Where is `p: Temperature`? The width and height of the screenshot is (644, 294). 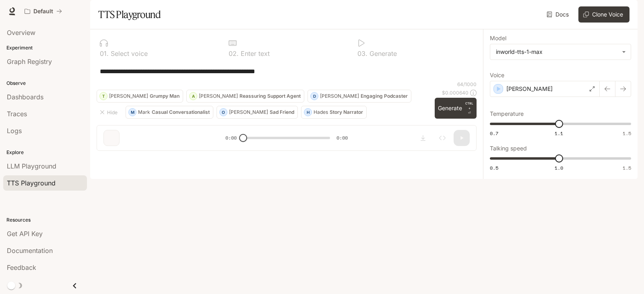
p: Temperature is located at coordinates (507, 114).